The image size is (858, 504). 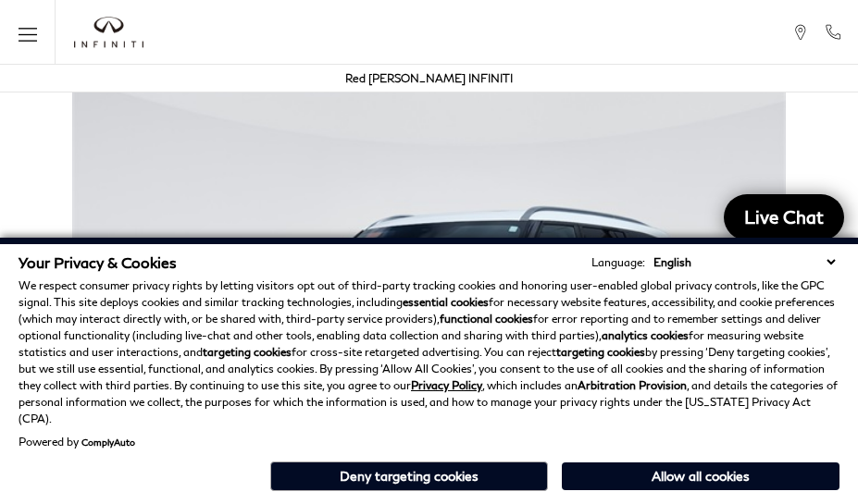 I want to click on a: ComplyAuto, so click(x=108, y=443).